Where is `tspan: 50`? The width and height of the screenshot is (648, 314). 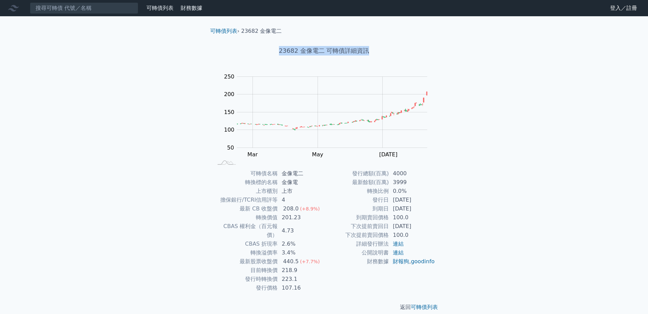 tspan: 50 is located at coordinates (230, 148).